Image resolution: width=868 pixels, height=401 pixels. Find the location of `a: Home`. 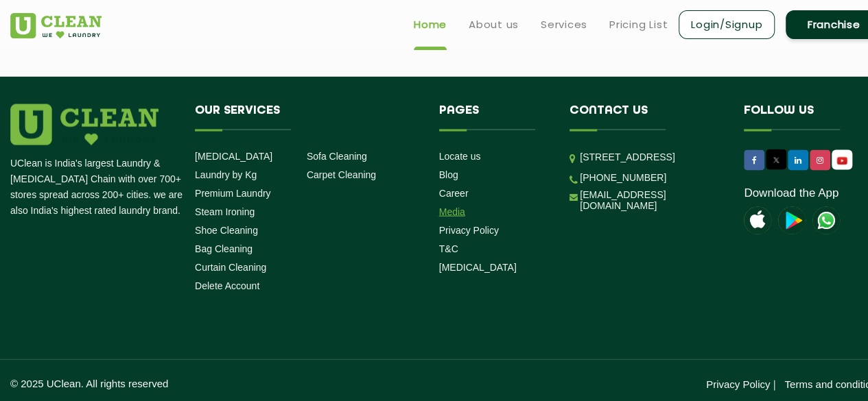

a: Home is located at coordinates (430, 24).